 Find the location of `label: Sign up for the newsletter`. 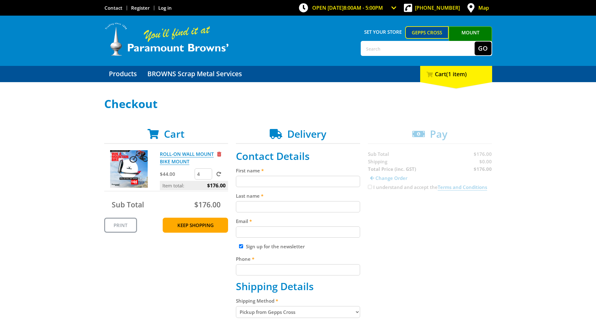

label: Sign up for the newsletter is located at coordinates (275, 247).